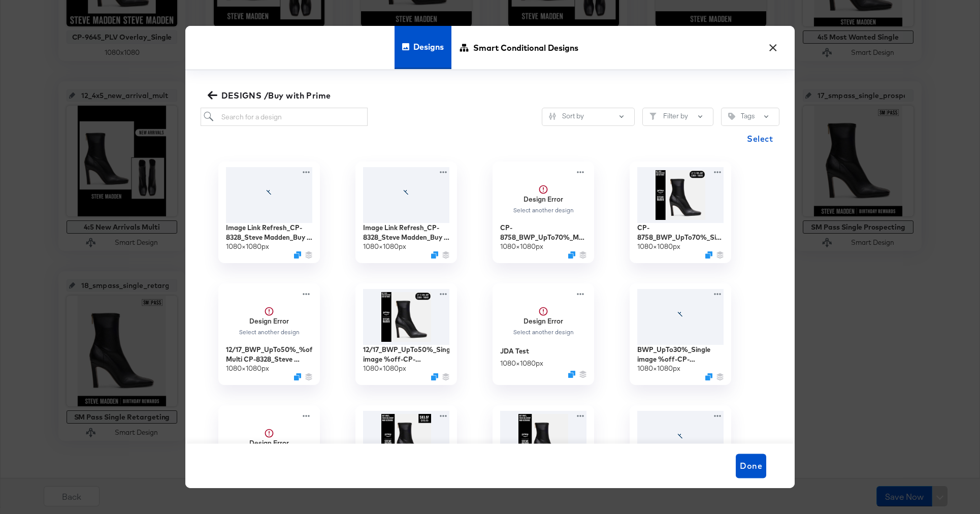  I want to click on button: Done, so click(751, 466).